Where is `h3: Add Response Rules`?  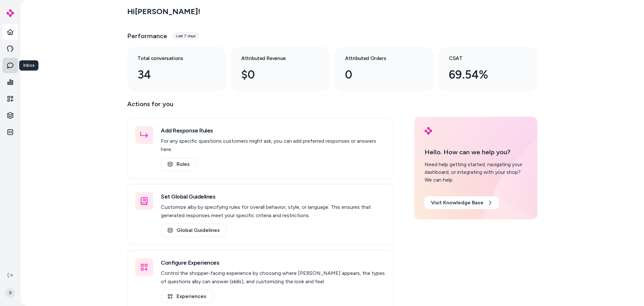 h3: Add Response Rules is located at coordinates (274, 131).